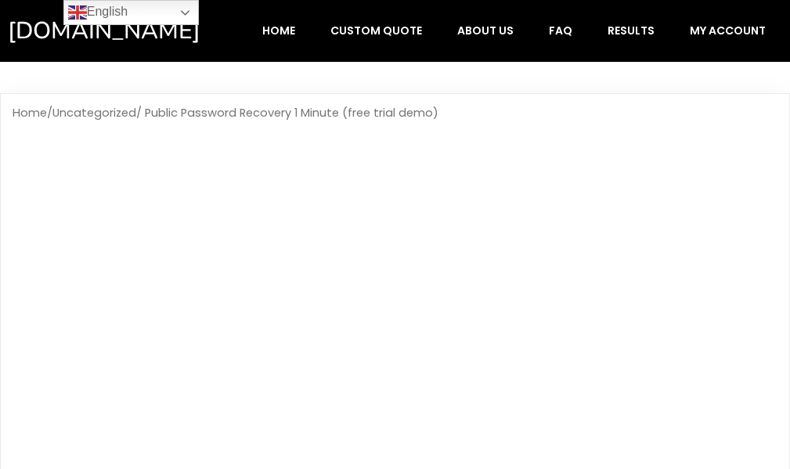 This screenshot has width=790, height=469. What do you see at coordinates (94, 113) in the screenshot?
I see `a: Uncategorized` at bounding box center [94, 113].